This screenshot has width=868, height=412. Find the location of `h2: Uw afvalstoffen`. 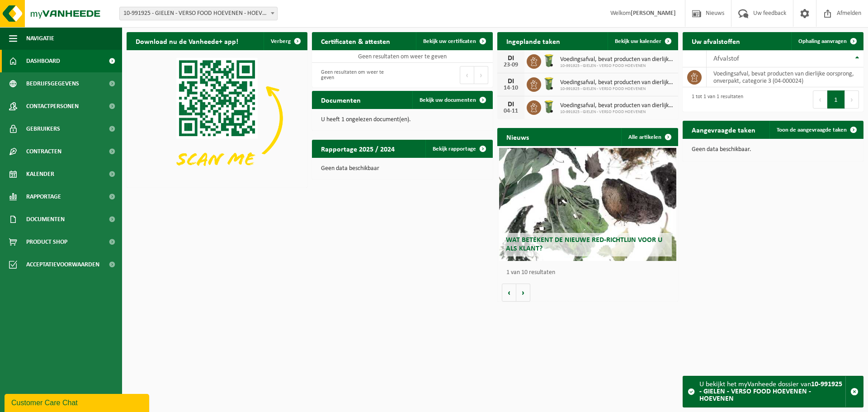

h2: Uw afvalstoffen is located at coordinates (716, 41).